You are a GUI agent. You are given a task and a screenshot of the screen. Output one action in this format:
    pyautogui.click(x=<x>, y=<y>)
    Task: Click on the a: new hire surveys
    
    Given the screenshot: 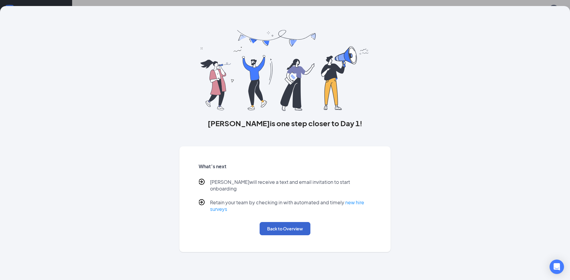 What is the action you would take?
    pyautogui.click(x=287, y=205)
    